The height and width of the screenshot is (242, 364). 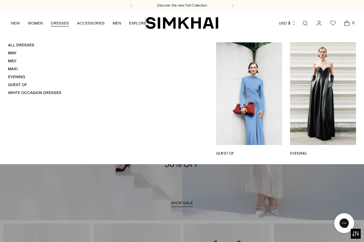 I want to click on a: Discover the new Fall Collection, so click(x=182, y=6).